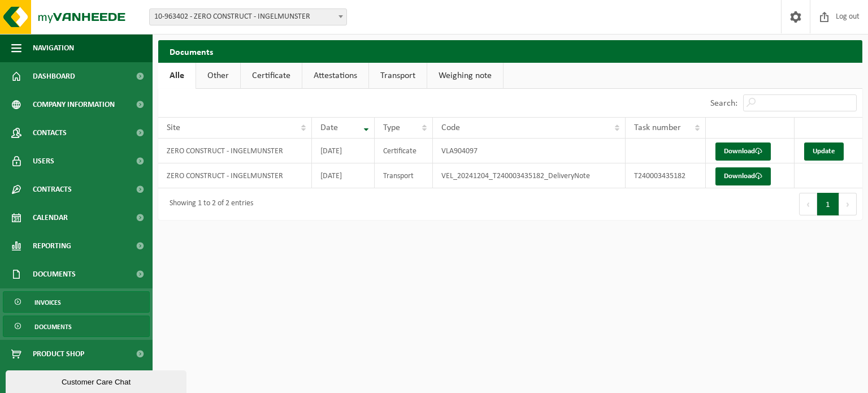 The width and height of the screenshot is (868, 393). I want to click on td: Certificate, so click(403, 151).